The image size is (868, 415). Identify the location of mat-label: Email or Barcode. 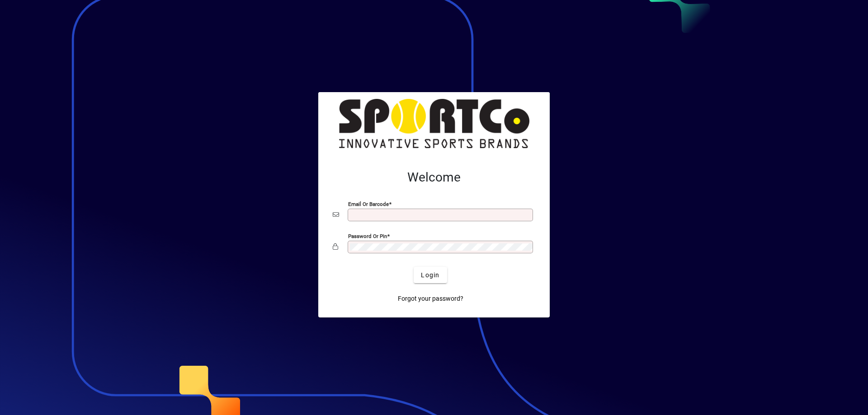
(368, 204).